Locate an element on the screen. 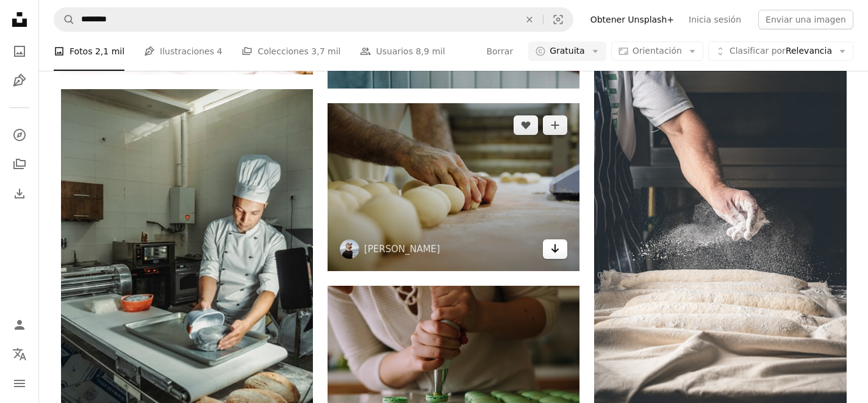 The image size is (868, 403). span: Clasificar por is located at coordinates (758, 51).